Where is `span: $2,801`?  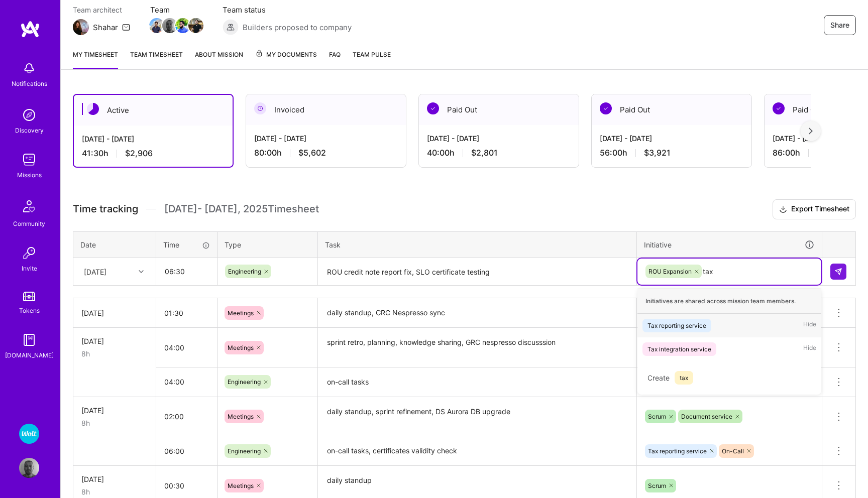
span: $2,801 is located at coordinates (484, 152).